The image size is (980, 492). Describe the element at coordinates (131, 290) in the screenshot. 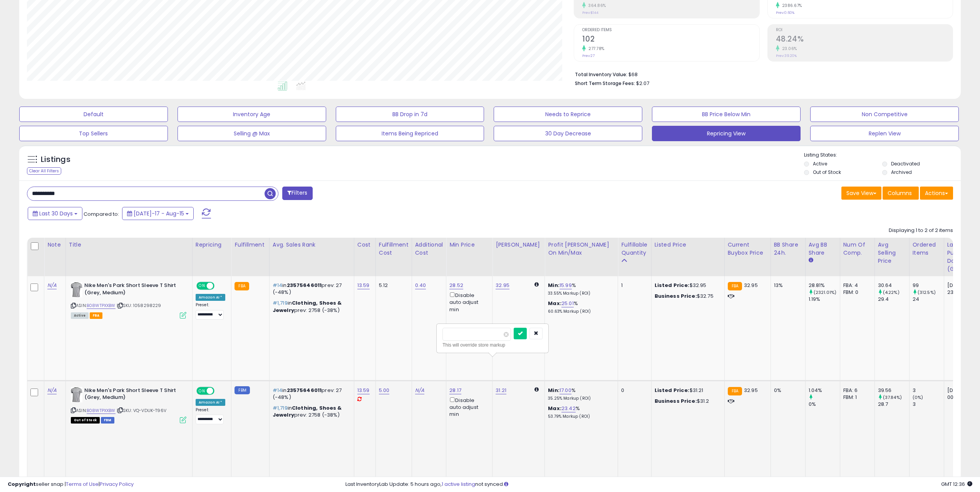

I see `b: Nike Men's Park Short Sleeve T Shirt (Grey, Medium)` at that location.